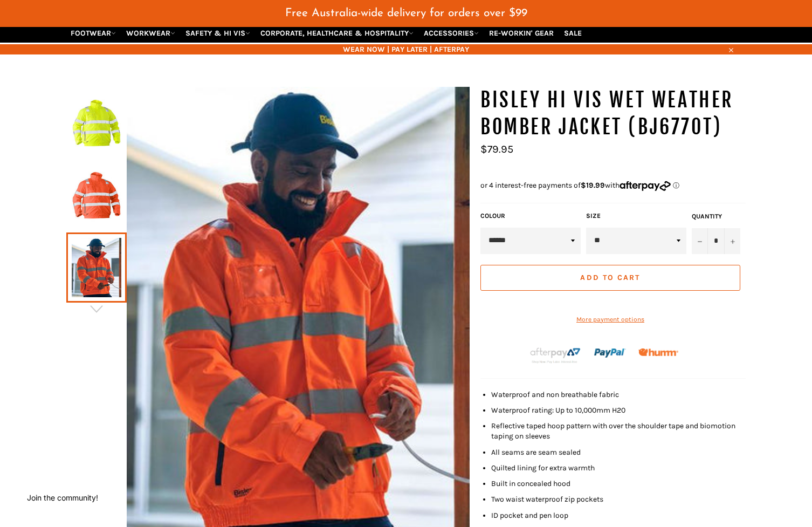 The height and width of the screenshot is (527, 812). Describe the element at coordinates (618, 499) in the screenshot. I see `li: Two waist waterproof zip pockets` at that location.